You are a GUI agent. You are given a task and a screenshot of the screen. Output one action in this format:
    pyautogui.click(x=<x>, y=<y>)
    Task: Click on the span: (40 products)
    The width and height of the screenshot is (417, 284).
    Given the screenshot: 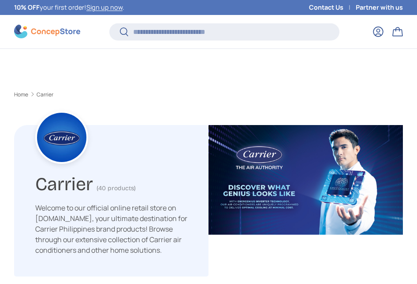 What is the action you would take?
    pyautogui.click(x=116, y=188)
    